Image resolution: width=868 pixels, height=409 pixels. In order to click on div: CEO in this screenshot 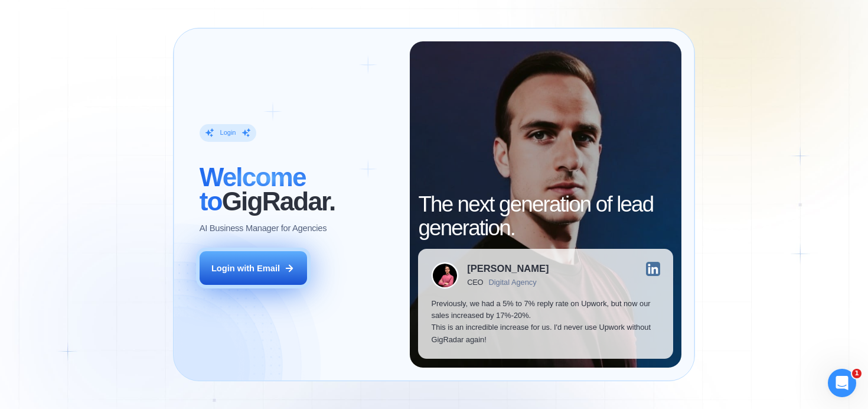, I will do `click(475, 283)`.